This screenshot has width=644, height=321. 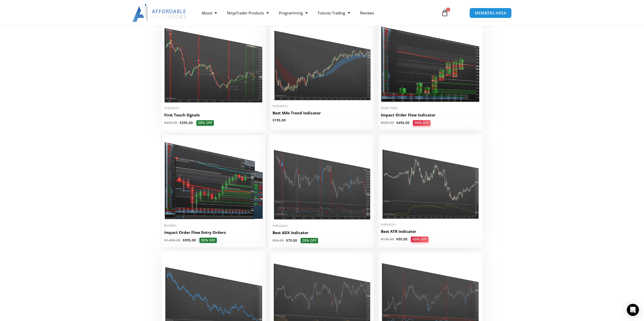 What do you see at coordinates (430, 233) in the screenshot?
I see `a: Best ATR Indicator` at bounding box center [430, 233].